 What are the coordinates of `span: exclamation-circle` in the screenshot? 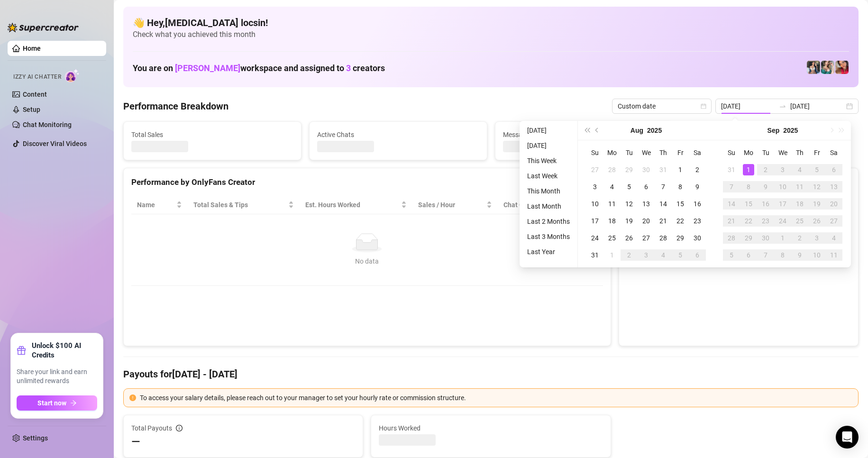 It's located at (133, 397).